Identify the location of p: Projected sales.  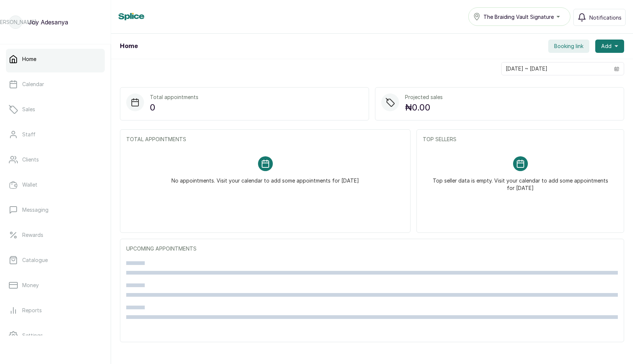
(424, 97).